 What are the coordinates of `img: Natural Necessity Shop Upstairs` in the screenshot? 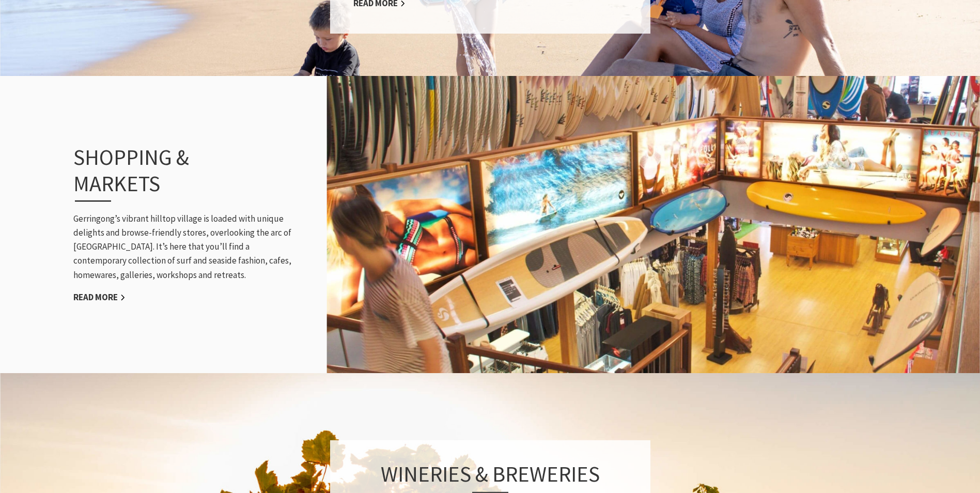 It's located at (653, 224).